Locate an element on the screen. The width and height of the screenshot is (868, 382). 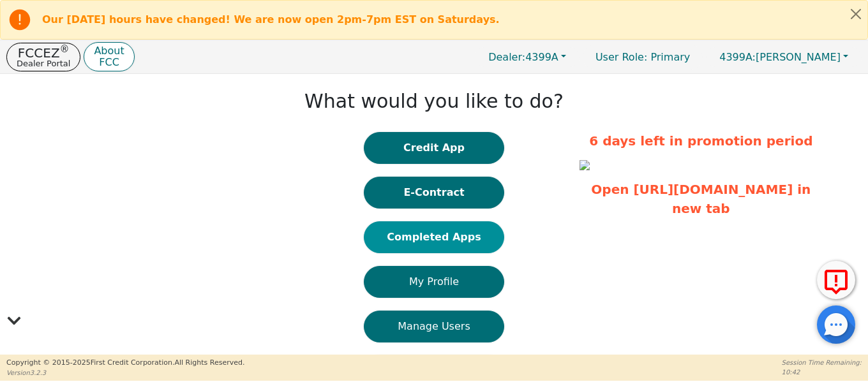
p: Session Time Remaining: is located at coordinates (821, 362).